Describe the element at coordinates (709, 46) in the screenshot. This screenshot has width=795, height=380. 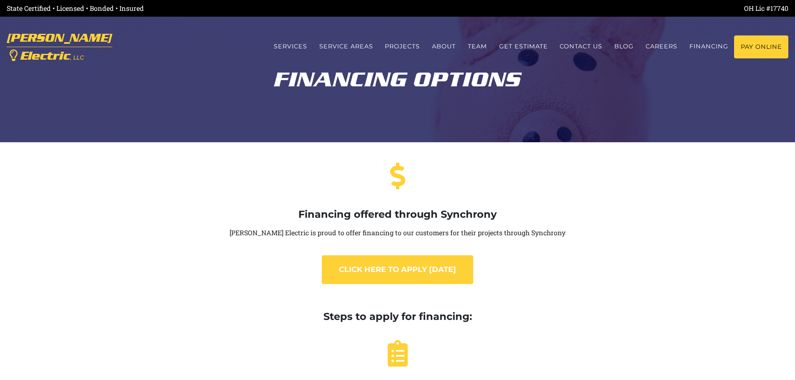
I see `a: Financing` at that location.